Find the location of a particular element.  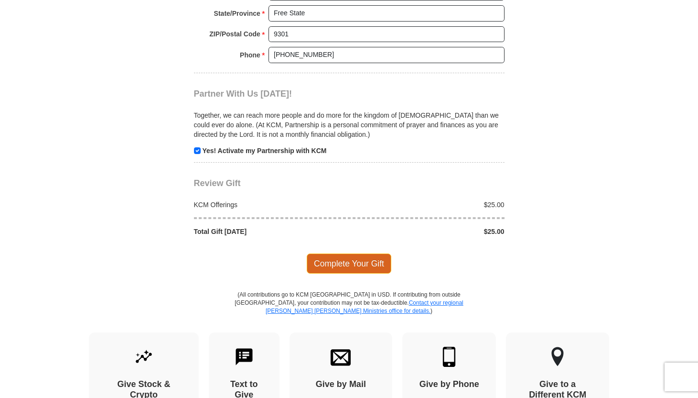

strong: Yes! Activate my Partnership with KCM is located at coordinates (264, 151).